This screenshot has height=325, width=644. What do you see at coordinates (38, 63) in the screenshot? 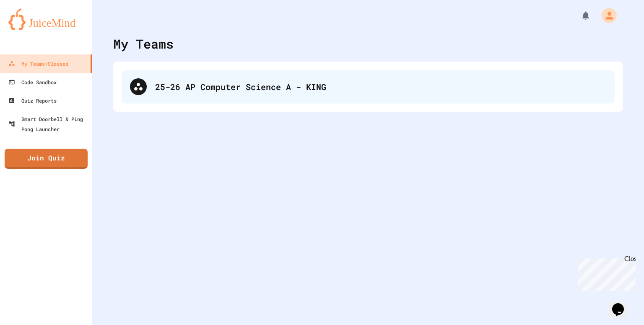
I see `div: My Teams/Classes` at bounding box center [38, 63].